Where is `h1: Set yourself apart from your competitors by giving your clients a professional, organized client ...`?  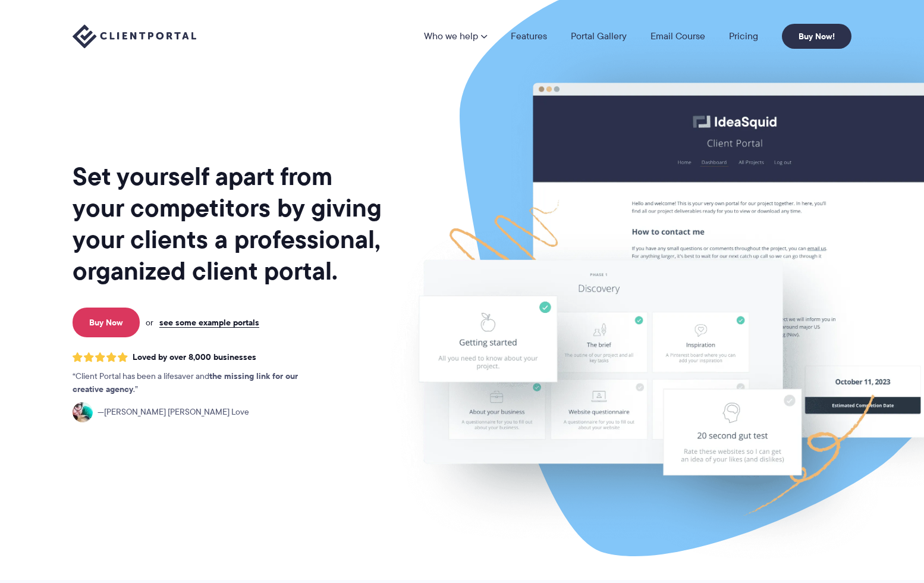 h1: Set yourself apart from your competitors by giving your clients a professional, organized client ... is located at coordinates (228, 224).